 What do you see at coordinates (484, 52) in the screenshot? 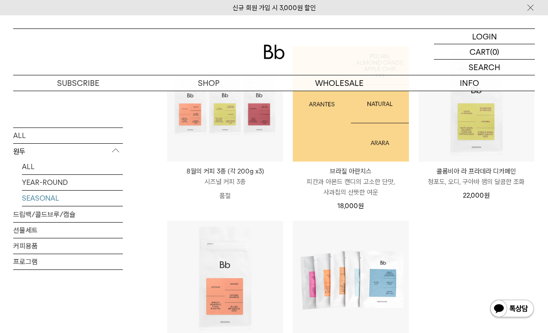
I see `a: CART (0)` at bounding box center [484, 52].